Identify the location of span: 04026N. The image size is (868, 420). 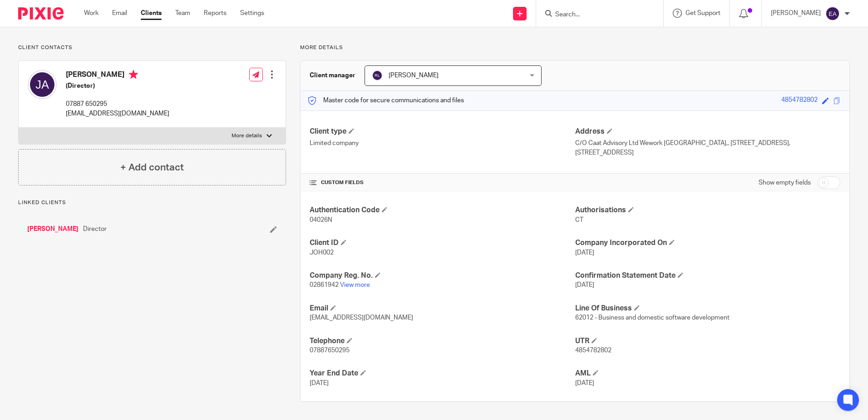
(321, 220).